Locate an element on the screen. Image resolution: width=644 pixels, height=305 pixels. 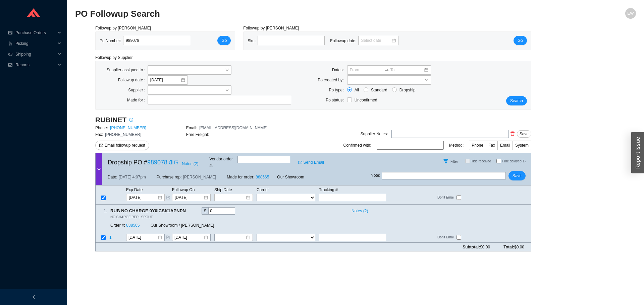
span: Don't Email is located at coordinates (447, 238).